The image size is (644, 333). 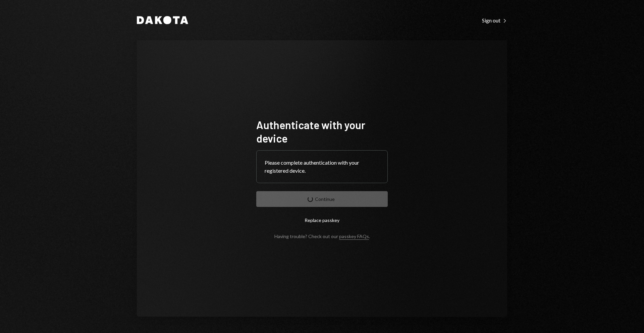 I want to click on div: Sign out, so click(x=495, y=20).